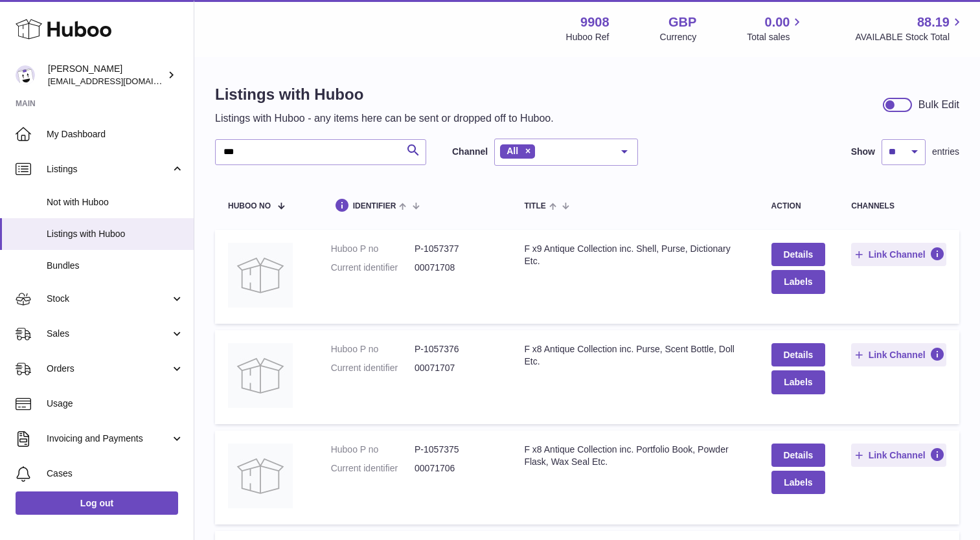 This screenshot has height=540, width=980. Describe the element at coordinates (384, 119) in the screenshot. I see `p: Listings with Huboo - any items here can be sent or dropped off to Huboo.` at that location.